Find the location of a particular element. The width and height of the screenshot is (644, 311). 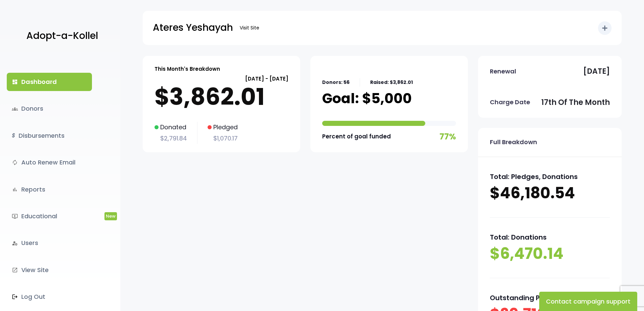

p: Outstanding Pledges is located at coordinates (550, 298).